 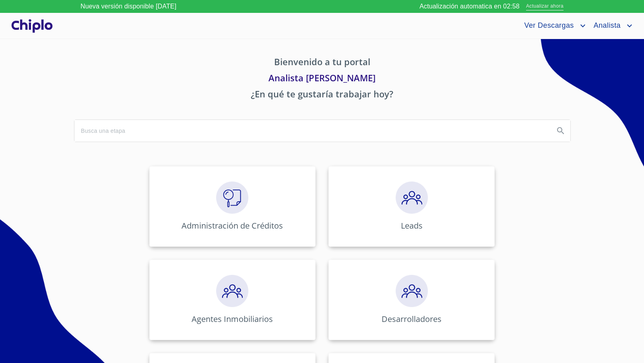 I want to click on p: Actualización automatica en 02:58, so click(x=469, y=6).